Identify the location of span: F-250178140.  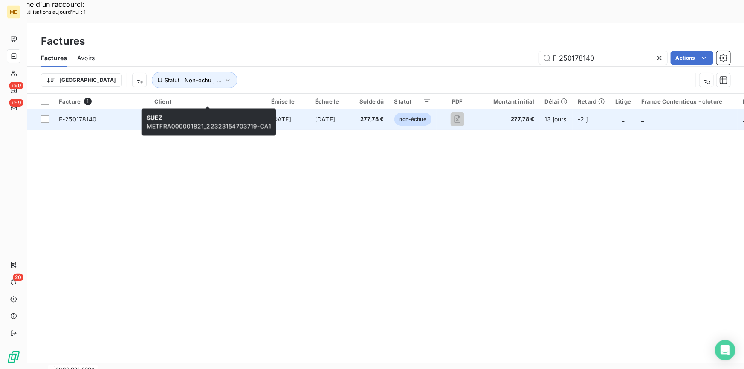
(78, 119).